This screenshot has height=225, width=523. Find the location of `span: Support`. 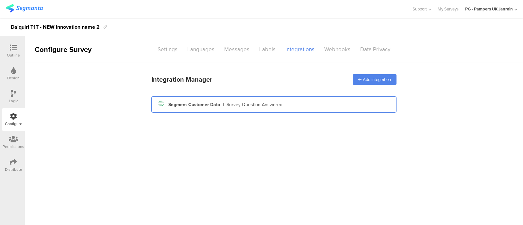

span: Support is located at coordinates (420, 9).